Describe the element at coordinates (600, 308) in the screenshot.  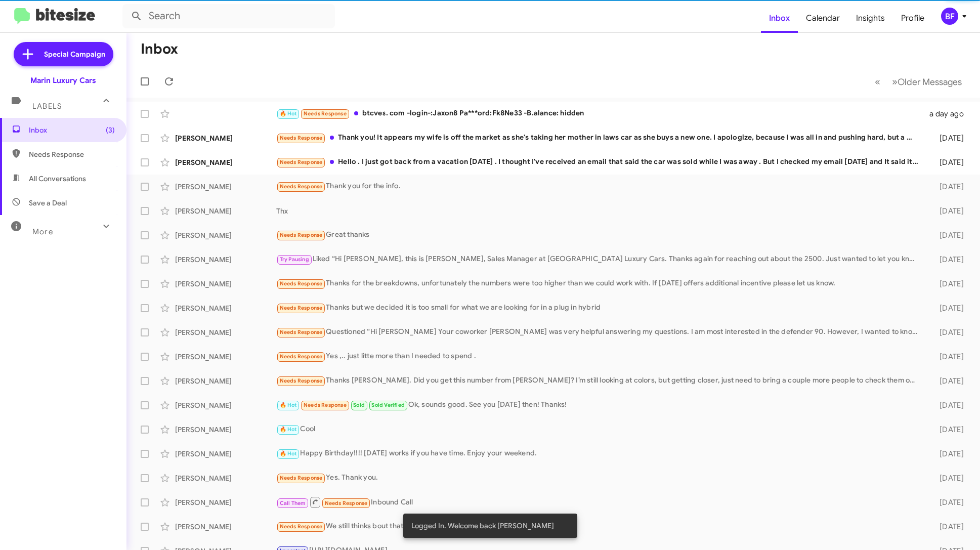
I see `div: Thanks but we decided it is too small for what we are looking for in a plug in hybrid` at that location.